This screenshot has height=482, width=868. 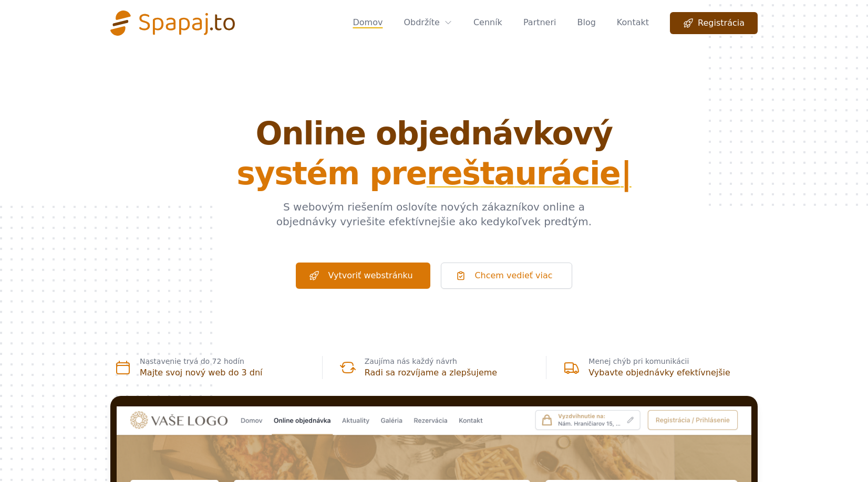 What do you see at coordinates (632, 23) in the screenshot?
I see `a: Kontakt` at bounding box center [632, 23].